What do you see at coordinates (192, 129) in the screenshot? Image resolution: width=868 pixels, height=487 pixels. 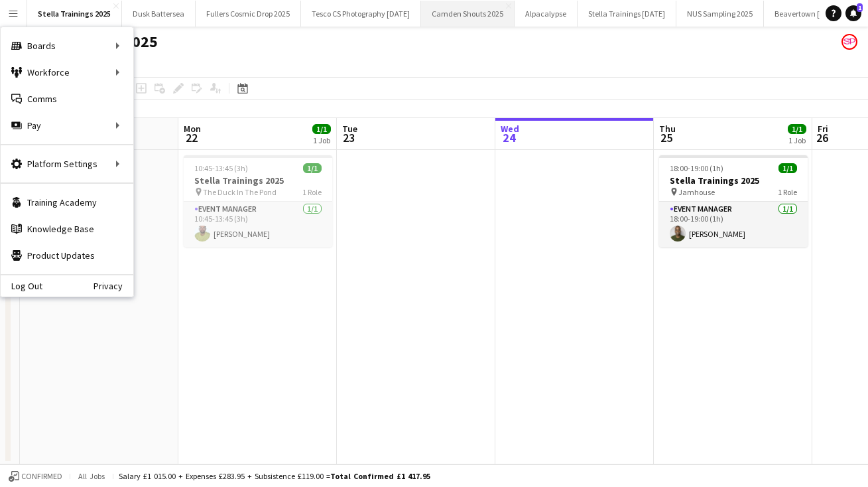 I see `span: Mon` at bounding box center [192, 129].